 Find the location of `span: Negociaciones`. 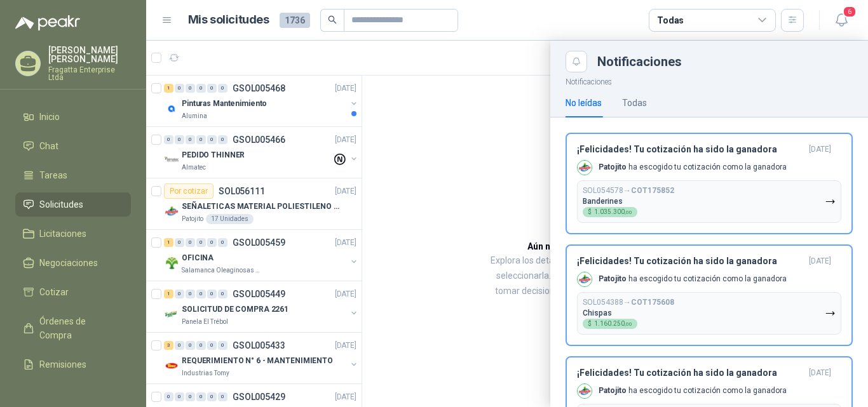

span: Negociaciones is located at coordinates (68, 263).